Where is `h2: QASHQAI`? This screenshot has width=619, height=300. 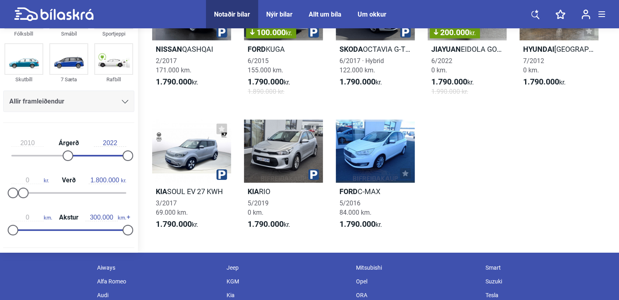
h2: QASHQAI is located at coordinates (191, 49).